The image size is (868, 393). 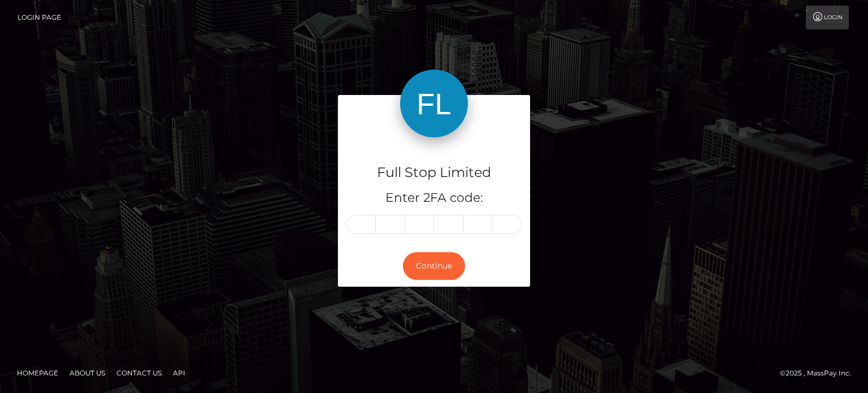 What do you see at coordinates (39, 17) in the screenshot?
I see `a: Login Page` at bounding box center [39, 17].